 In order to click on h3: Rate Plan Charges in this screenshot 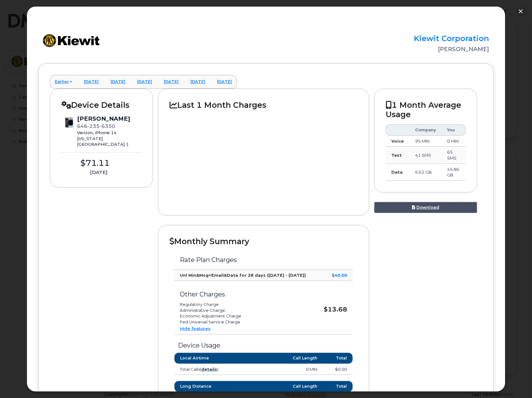, I will do `click(264, 260)`.